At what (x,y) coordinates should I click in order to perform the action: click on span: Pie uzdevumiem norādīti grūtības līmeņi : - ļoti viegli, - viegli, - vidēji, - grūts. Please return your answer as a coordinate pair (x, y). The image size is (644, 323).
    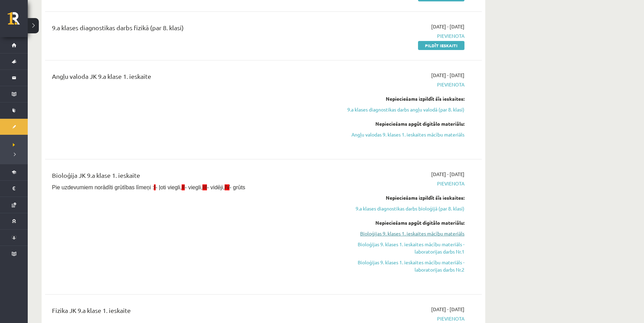
    Looking at the image, I should click on (149, 187).